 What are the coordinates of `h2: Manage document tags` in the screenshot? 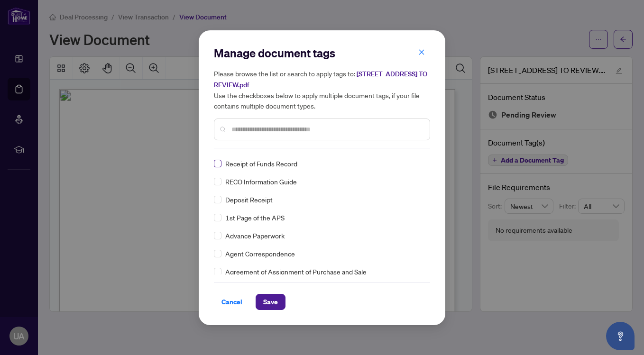 It's located at (322, 53).